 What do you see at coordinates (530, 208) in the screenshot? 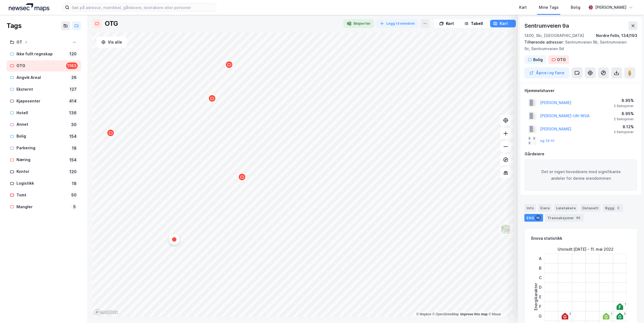
I see `div: Info` at bounding box center [530, 208].